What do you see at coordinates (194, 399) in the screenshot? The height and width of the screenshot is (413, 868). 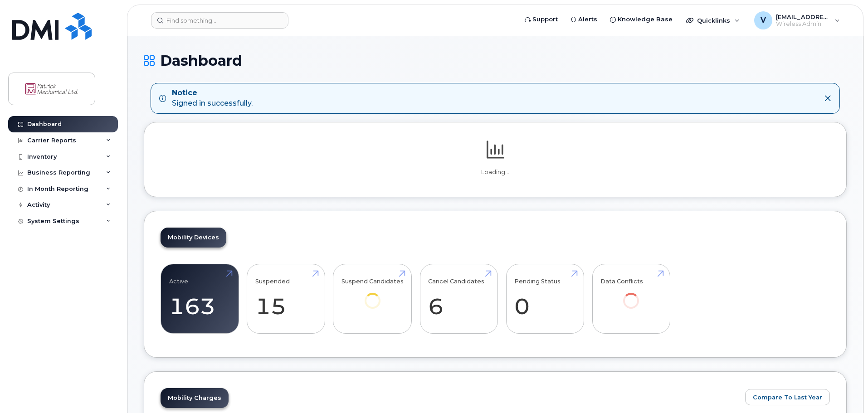 I see `a: Mobility Charges` at bounding box center [194, 399].